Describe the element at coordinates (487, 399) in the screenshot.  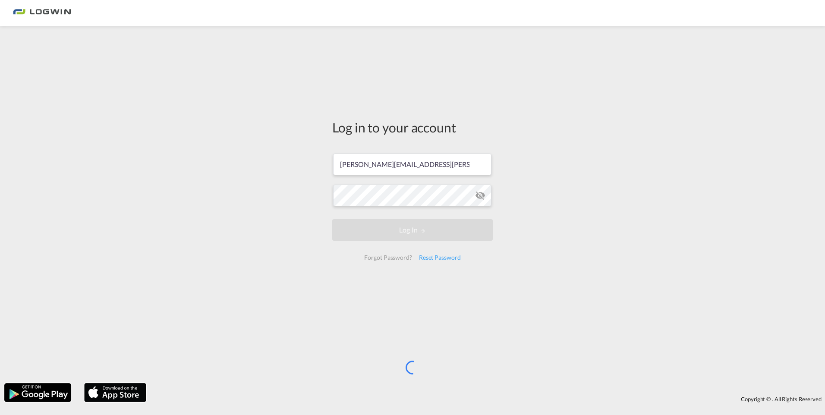
I see `div: Copyright © . All Rights Reserved` at that location.